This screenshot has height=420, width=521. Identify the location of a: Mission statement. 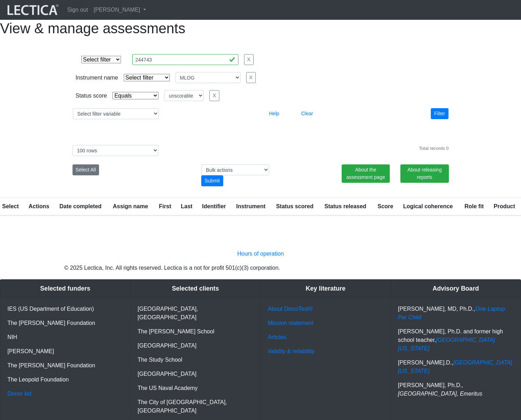
(290, 323).